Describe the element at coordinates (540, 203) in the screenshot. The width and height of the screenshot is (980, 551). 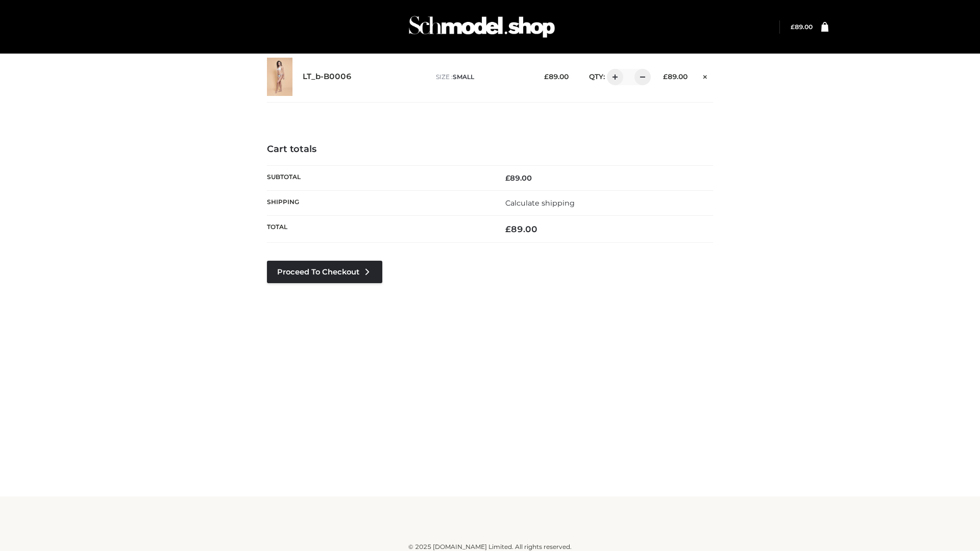
I see `a: Calculate shipping` at that location.